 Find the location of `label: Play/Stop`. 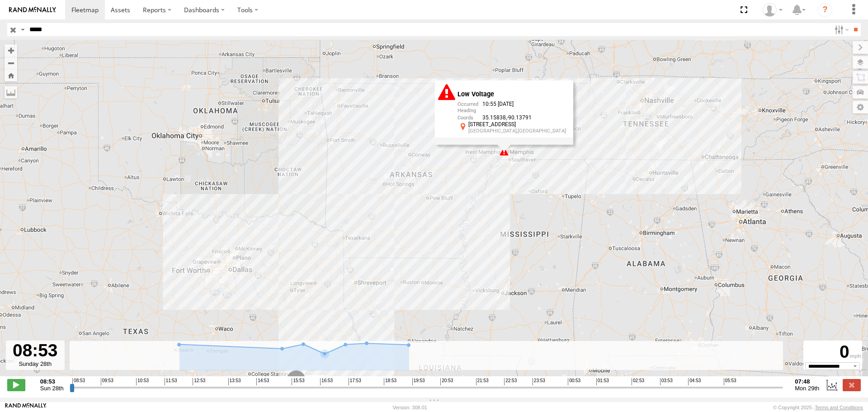

label: Play/Stop is located at coordinates (16, 385).